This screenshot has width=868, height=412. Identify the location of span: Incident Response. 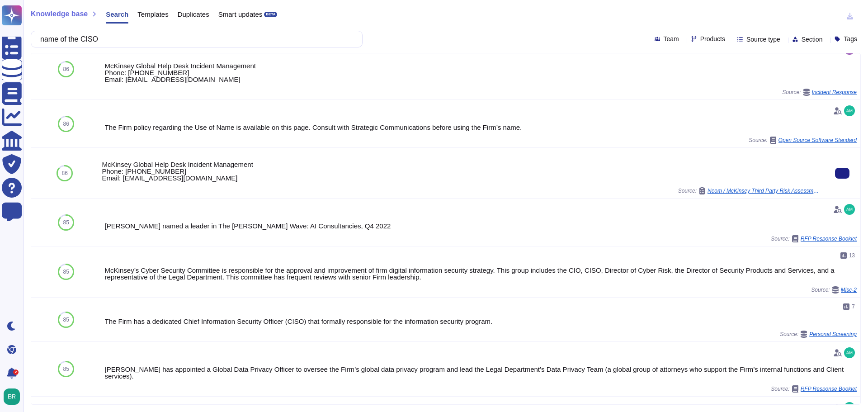
(835, 92).